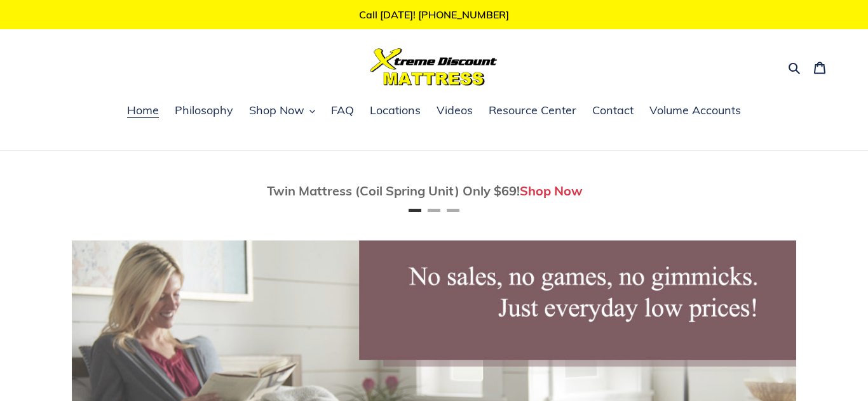 This screenshot has height=401, width=868. Describe the element at coordinates (143, 110) in the screenshot. I see `span: Home` at that location.